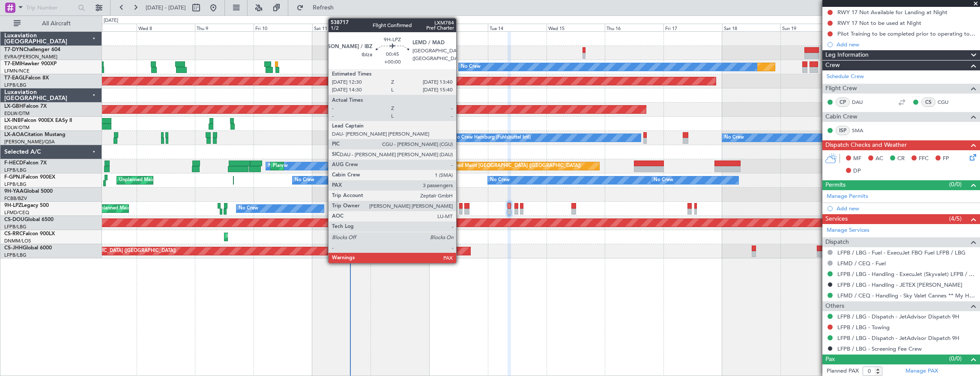 Image resolution: width=980 pixels, height=376 pixels. I want to click on span: AC, so click(880, 159).